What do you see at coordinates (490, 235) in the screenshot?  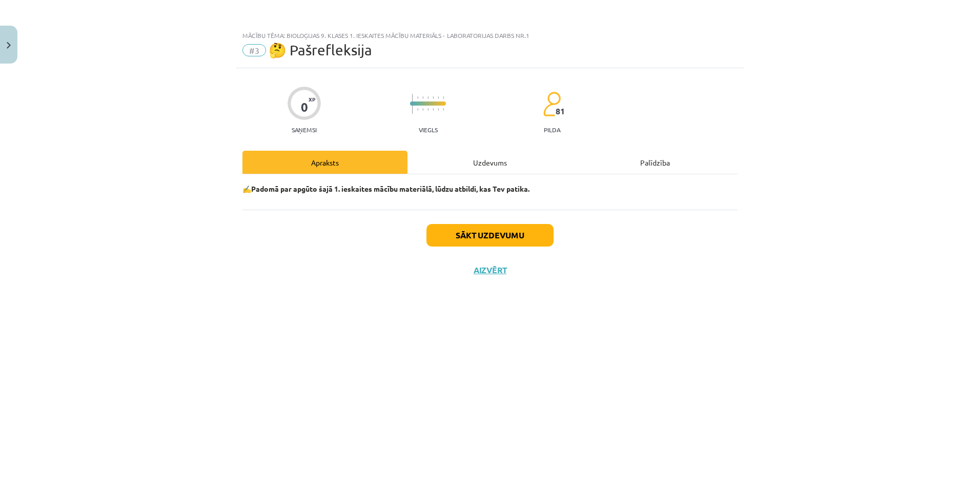 I see `button: Sākt uzdevumu` at bounding box center [490, 235].